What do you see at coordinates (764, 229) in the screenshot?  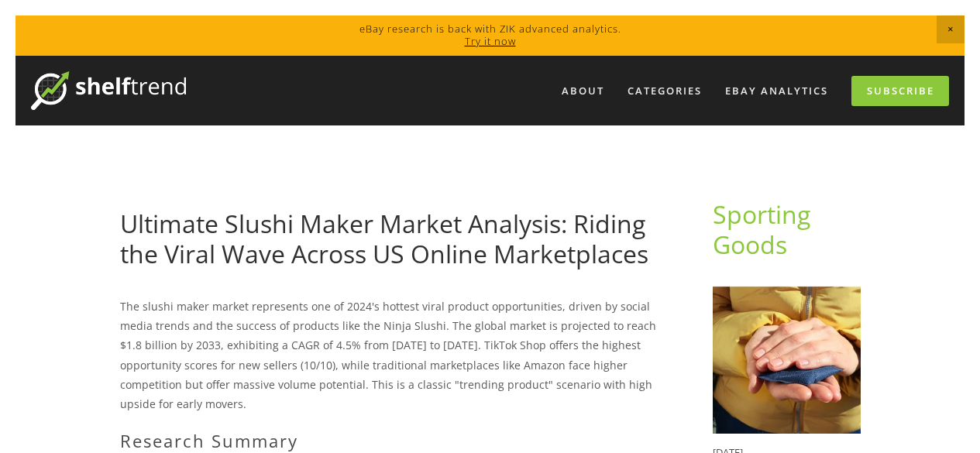 I see `a: Sporting Goods` at bounding box center [764, 229].